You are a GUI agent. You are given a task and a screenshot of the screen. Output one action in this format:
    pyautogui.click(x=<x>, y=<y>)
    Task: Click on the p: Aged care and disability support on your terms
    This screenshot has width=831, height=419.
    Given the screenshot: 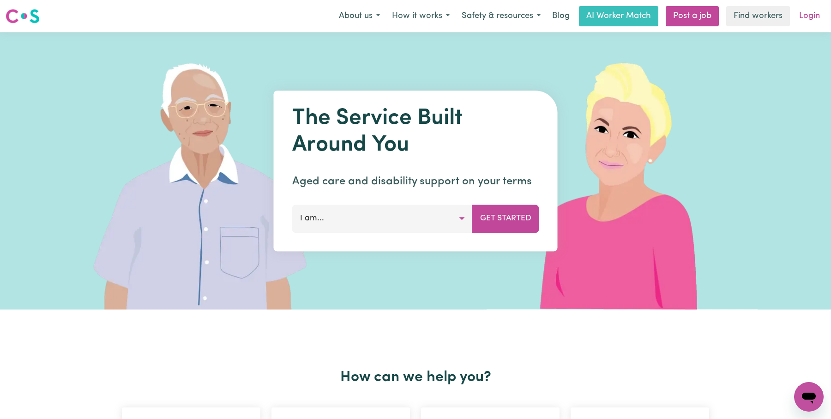 What is the action you would take?
    pyautogui.click(x=415, y=181)
    